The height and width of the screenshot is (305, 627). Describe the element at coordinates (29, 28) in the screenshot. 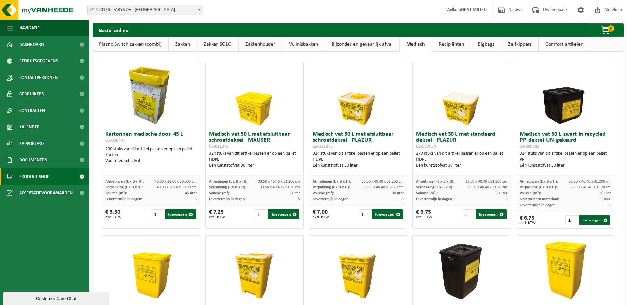

I see `span: Navigatie` at that location.